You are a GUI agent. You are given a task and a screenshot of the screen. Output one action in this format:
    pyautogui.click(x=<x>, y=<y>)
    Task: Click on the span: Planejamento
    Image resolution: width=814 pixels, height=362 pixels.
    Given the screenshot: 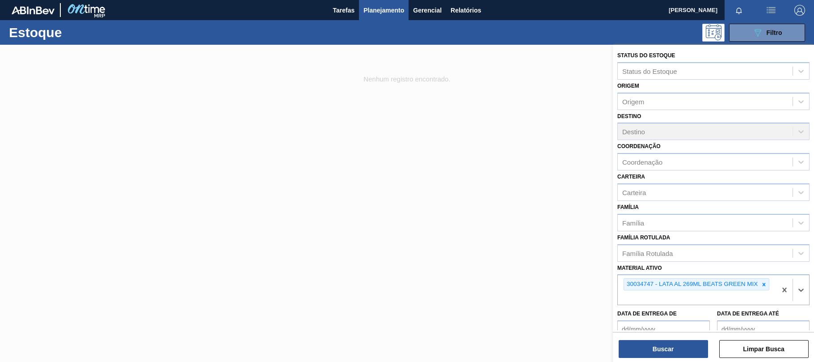 What is the action you would take?
    pyautogui.click(x=384, y=10)
    